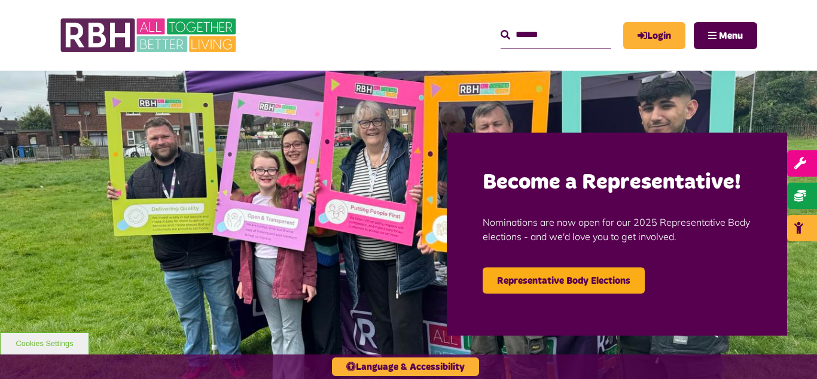 The image size is (817, 379). I want to click on p: Nominations are now open for our 2025 Representative Body elections - and we'd love you to get in..., so click(617, 229).